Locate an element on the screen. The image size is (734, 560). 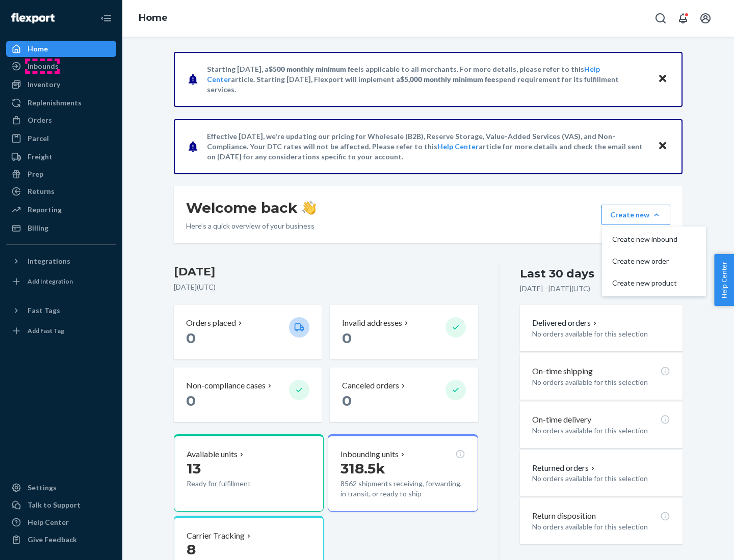
span: Help Center is located at coordinates (724, 280).